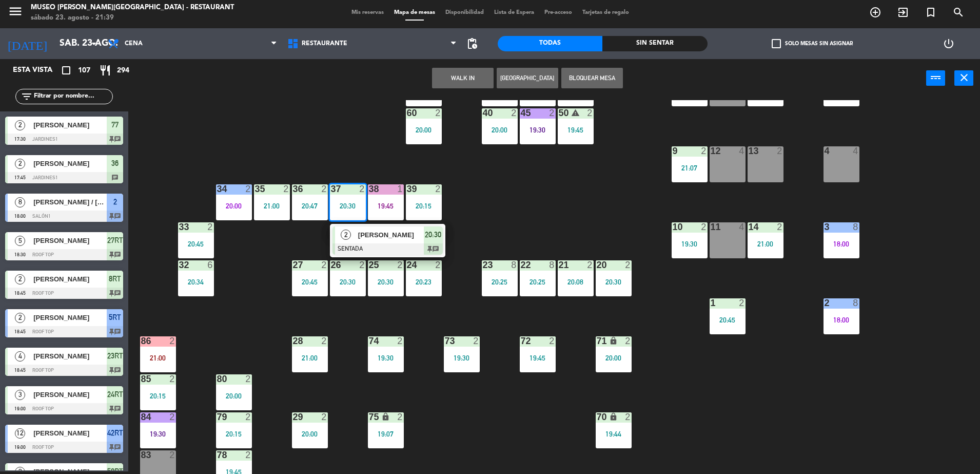  What do you see at coordinates (20, 356) in the screenshot?
I see `span: 4` at bounding box center [20, 356].